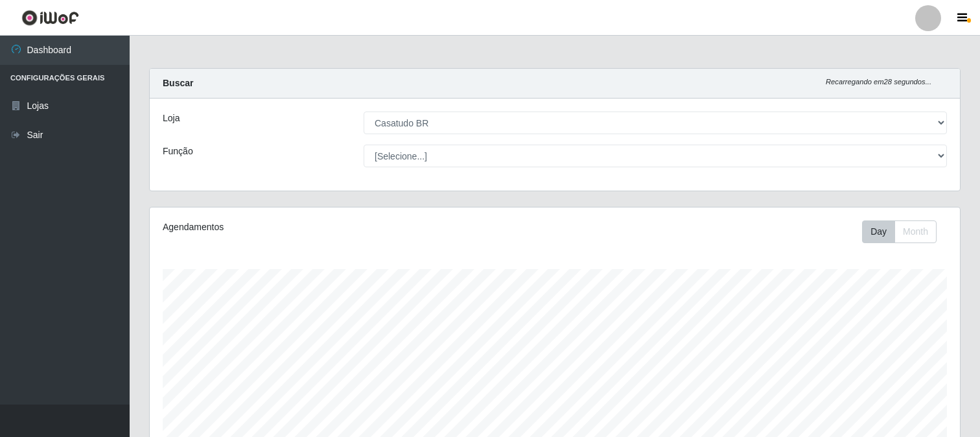  What do you see at coordinates (904, 231) in the screenshot?
I see `div: Toolbar with button groups` at bounding box center [904, 231].